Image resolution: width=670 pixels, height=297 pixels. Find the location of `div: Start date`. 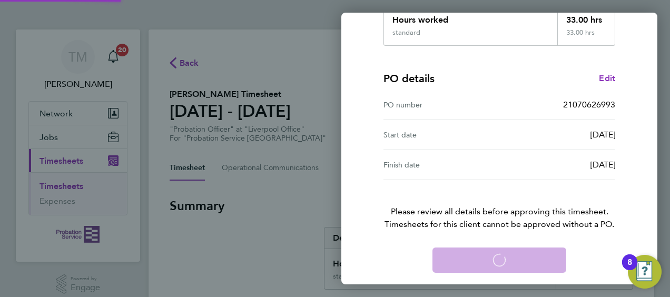

div: Start date is located at coordinates (442, 135).